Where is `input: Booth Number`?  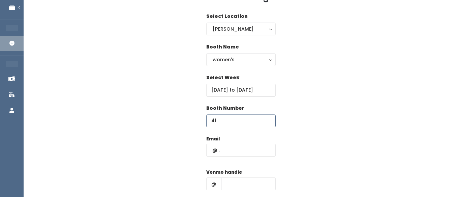
input: Booth Number is located at coordinates (241, 121).